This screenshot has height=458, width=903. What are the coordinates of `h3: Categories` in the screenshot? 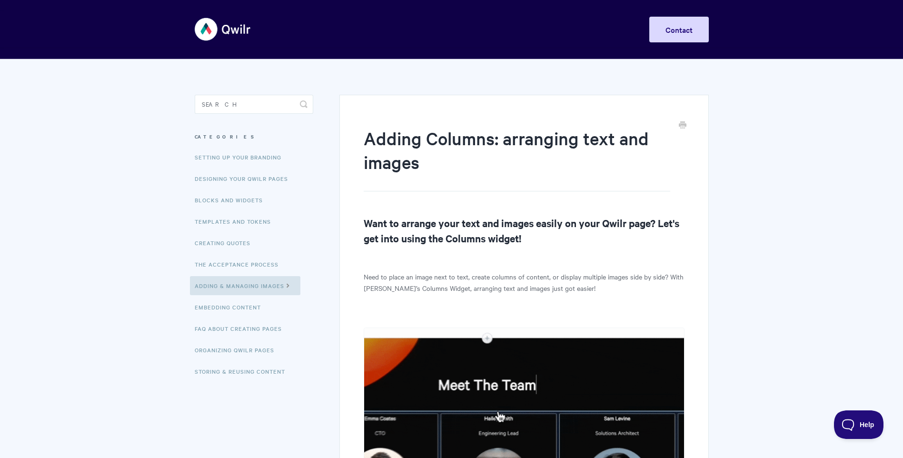 It's located at (254, 137).